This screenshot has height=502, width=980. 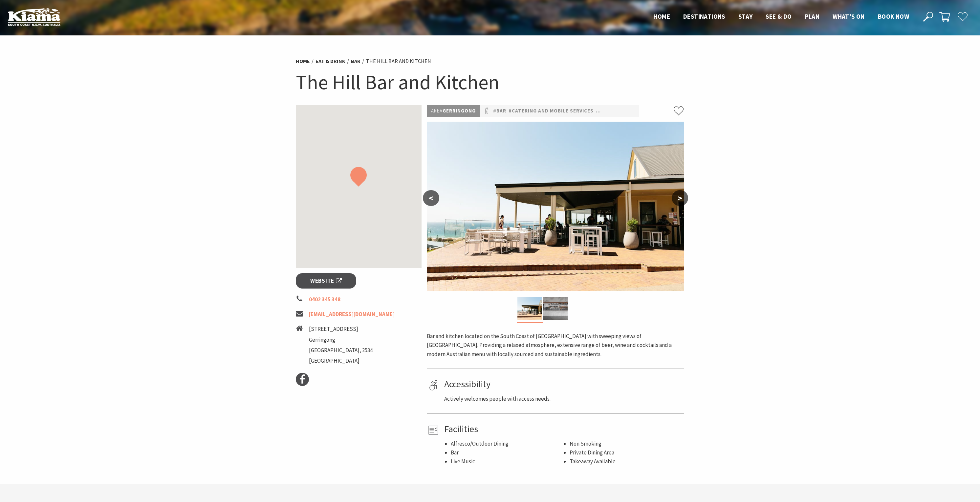 What do you see at coordinates (556, 308) in the screenshot?
I see `img: The Bar` at bounding box center [556, 308].